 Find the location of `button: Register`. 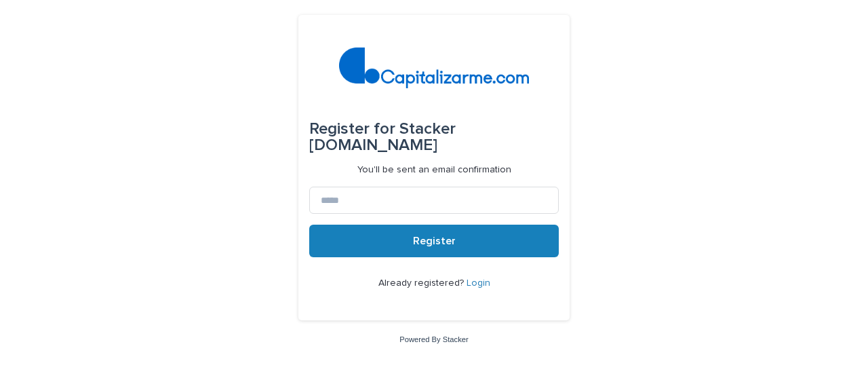

button: Register is located at coordinates (434, 241).